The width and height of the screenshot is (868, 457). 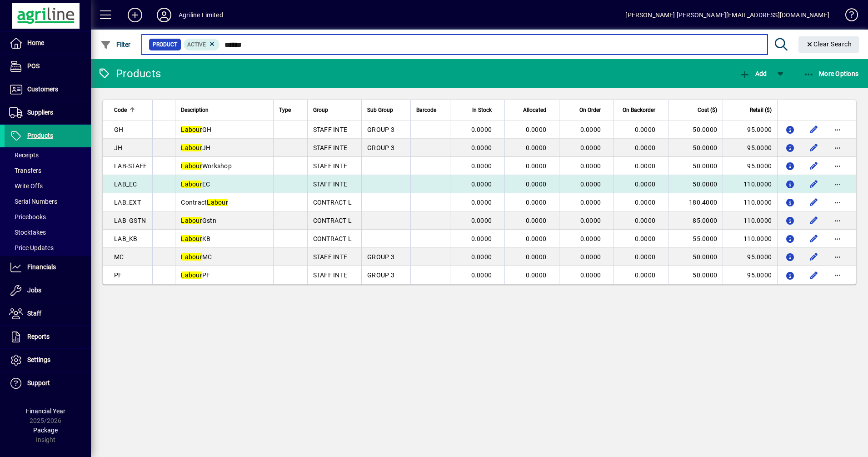 What do you see at coordinates (35, 43) in the screenshot?
I see `span: Home` at bounding box center [35, 43].